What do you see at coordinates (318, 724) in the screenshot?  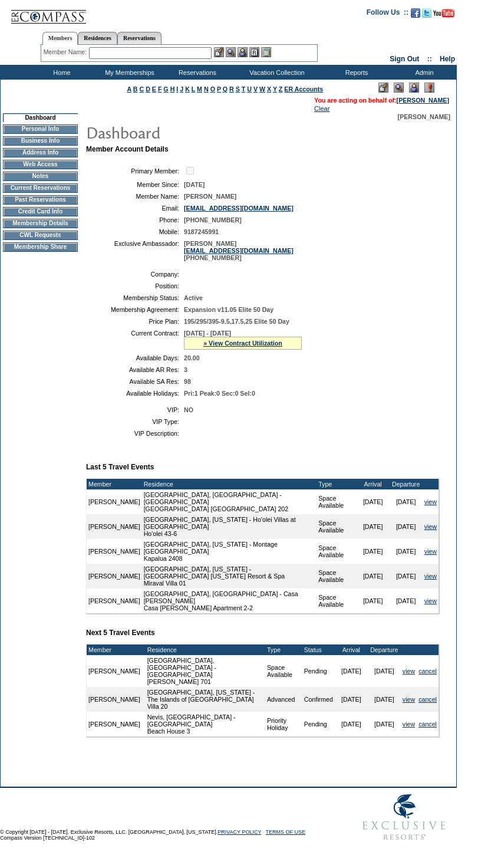 I see `td: Pending` at bounding box center [318, 724].